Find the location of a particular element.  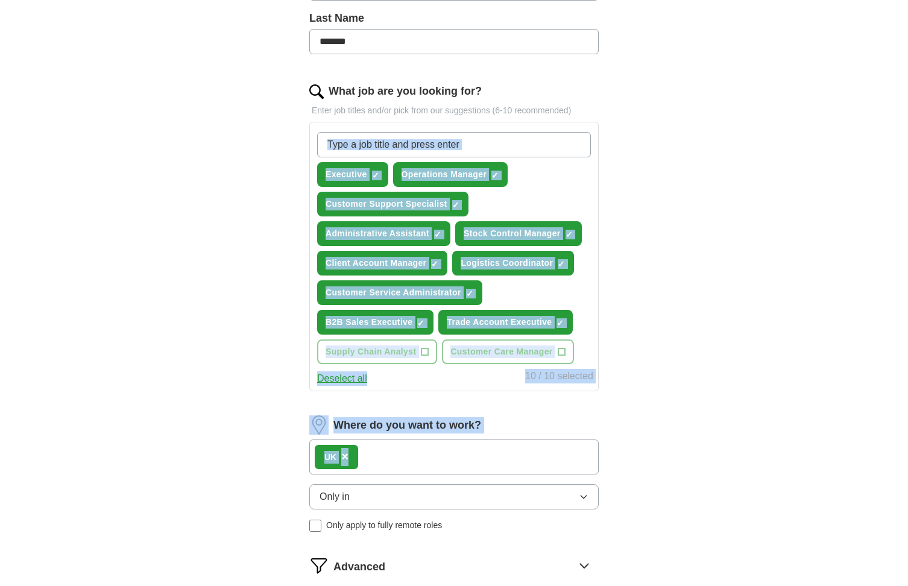

span: Trade Account Executive is located at coordinates (499, 322).